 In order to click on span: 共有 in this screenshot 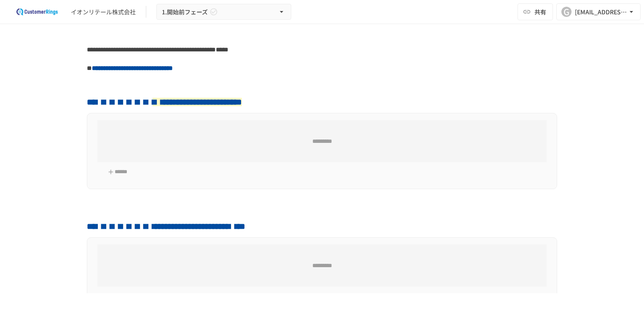, I will do `click(540, 12)`.